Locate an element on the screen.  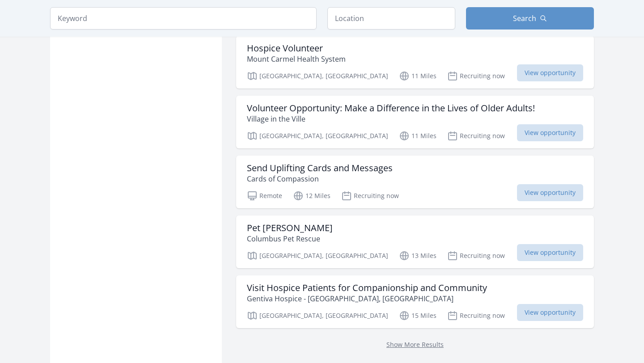
a: Send Uplifting Cards and Messages Cards of Compassion Remote 12 Miles Recruiting now View opportu... is located at coordinates (415, 182).